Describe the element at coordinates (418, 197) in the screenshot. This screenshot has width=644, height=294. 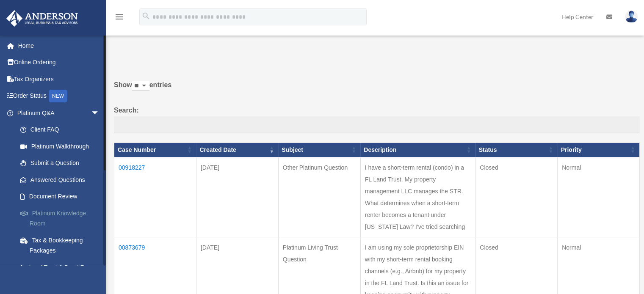
I see `td: I have a short-term rental (condo) in a FL Land Trust. My property management LLC manages the STR...` at that location.